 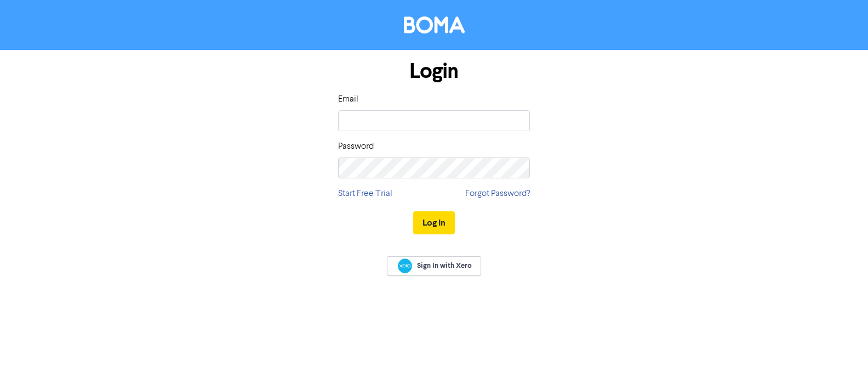 I want to click on a: Start Free Trial, so click(x=365, y=194).